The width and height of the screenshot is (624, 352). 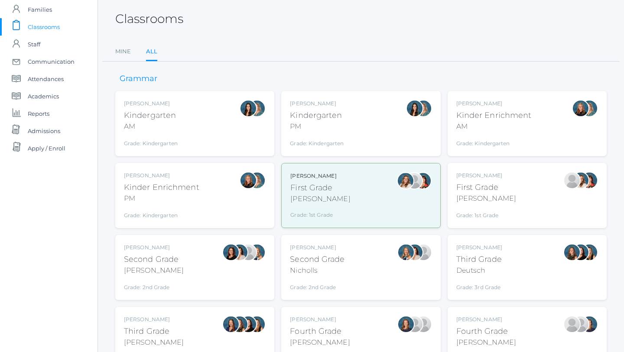 I want to click on span: Families, so click(x=40, y=10).